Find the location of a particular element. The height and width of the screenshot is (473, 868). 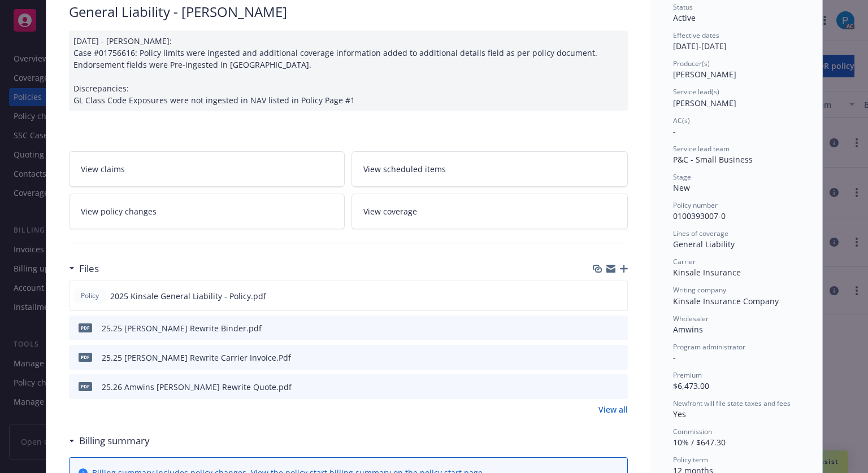

span: Status is located at coordinates (682, 7).